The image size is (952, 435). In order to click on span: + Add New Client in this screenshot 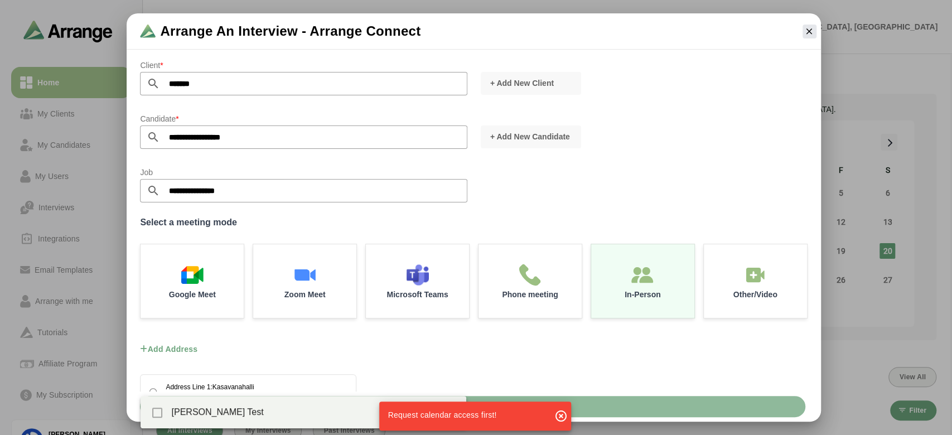, I will do `click(521, 83)`.